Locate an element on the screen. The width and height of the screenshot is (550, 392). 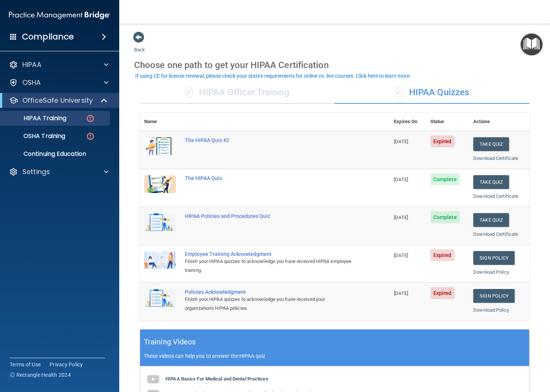
a: OfficeSafe University is located at coordinates (59, 101).